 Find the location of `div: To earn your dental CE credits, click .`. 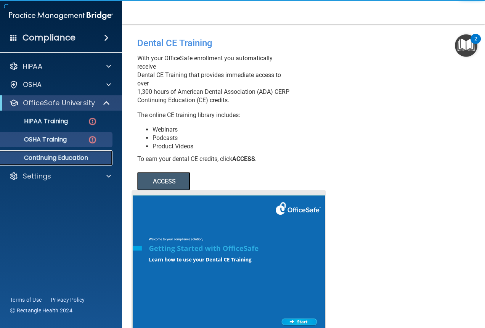

div: To earn your dental CE credits, click . is located at coordinates (215, 159).